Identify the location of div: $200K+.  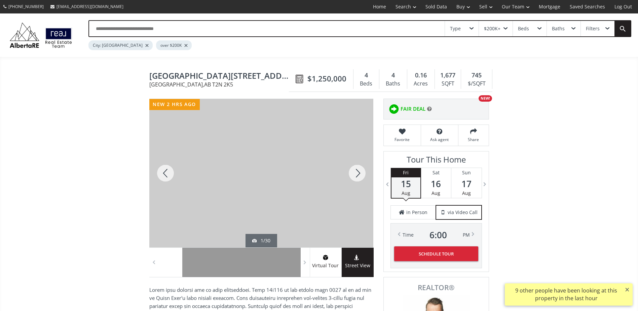
(492, 29).